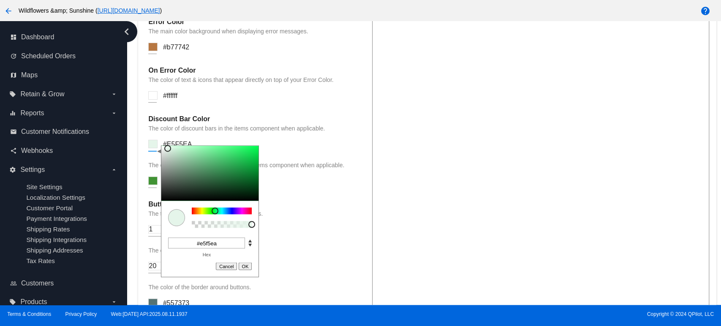  Describe the element at coordinates (14, 37) in the screenshot. I see `i: dashboard` at that location.